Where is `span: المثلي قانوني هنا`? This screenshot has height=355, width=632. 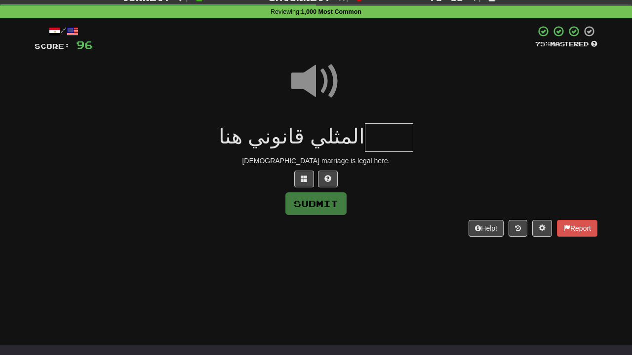 span: المثلي قانوني هنا is located at coordinates (292, 136).